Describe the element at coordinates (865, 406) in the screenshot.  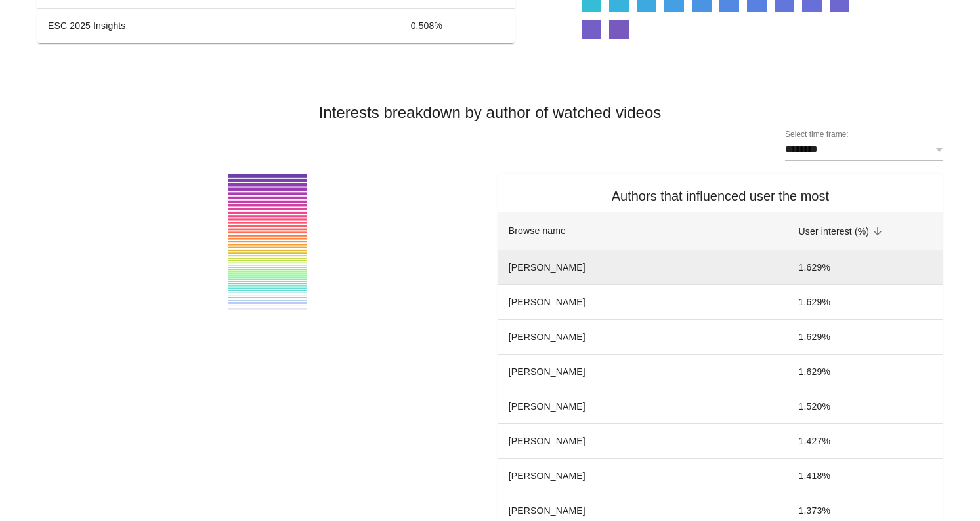
I see `td: 1.520%` at that location.